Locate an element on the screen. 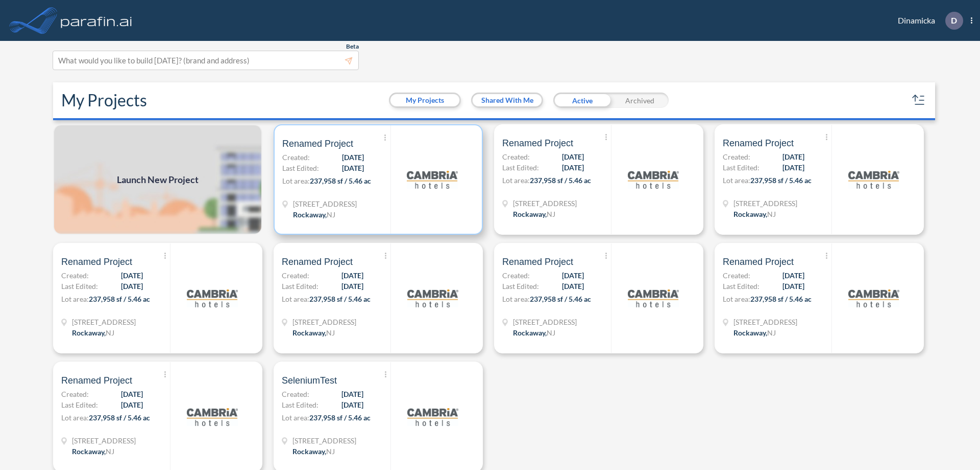  h2: My Projects is located at coordinates (104, 100).